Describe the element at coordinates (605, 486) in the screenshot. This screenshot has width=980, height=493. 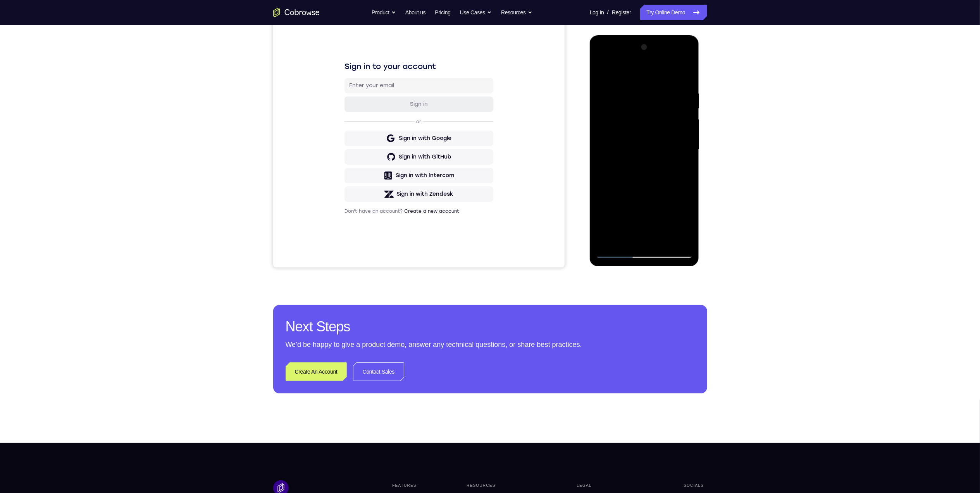
I see `div: Legal` at that location.